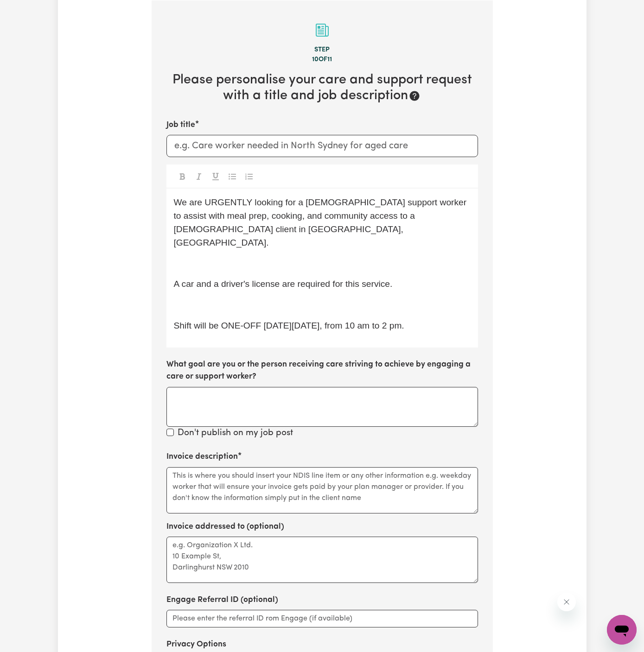  What do you see at coordinates (323, 88) in the screenshot?
I see `h2: Please personalise your care and support request with a title and job description` at bounding box center [323, 88].